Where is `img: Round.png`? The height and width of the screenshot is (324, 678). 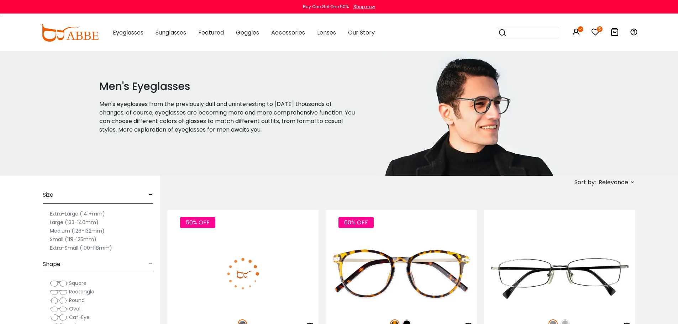
img: Round.png is located at coordinates (59, 301).